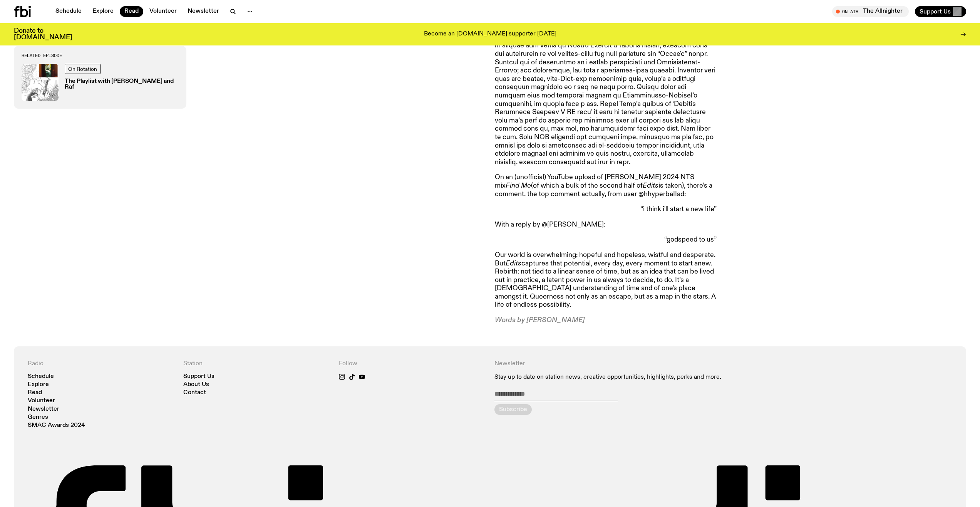 The height and width of the screenshot is (507, 980). What do you see at coordinates (940, 11) in the screenshot?
I see `button: Support Us` at bounding box center [940, 11].